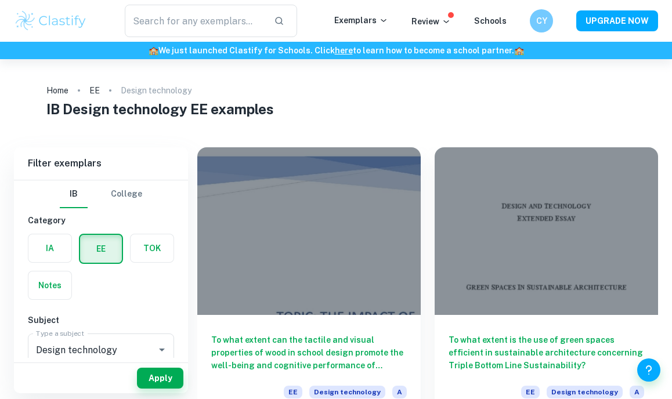  I want to click on h6: To what extent can the tactile and visual properties of wood in school design promote the well-be..., so click(309, 353).